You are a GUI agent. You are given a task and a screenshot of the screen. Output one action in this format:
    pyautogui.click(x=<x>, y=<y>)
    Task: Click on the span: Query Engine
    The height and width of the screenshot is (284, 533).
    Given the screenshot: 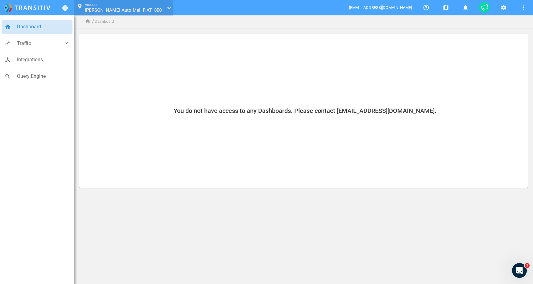 What is the action you would take?
    pyautogui.click(x=43, y=76)
    